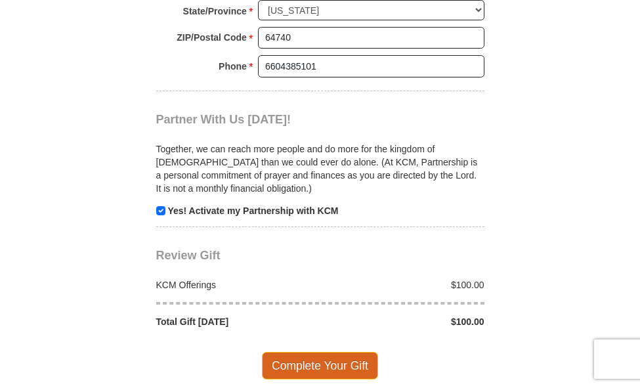 The width and height of the screenshot is (640, 388). What do you see at coordinates (253, 211) in the screenshot?
I see `strong: Yes! Activate my Partnership with KCM` at bounding box center [253, 211].